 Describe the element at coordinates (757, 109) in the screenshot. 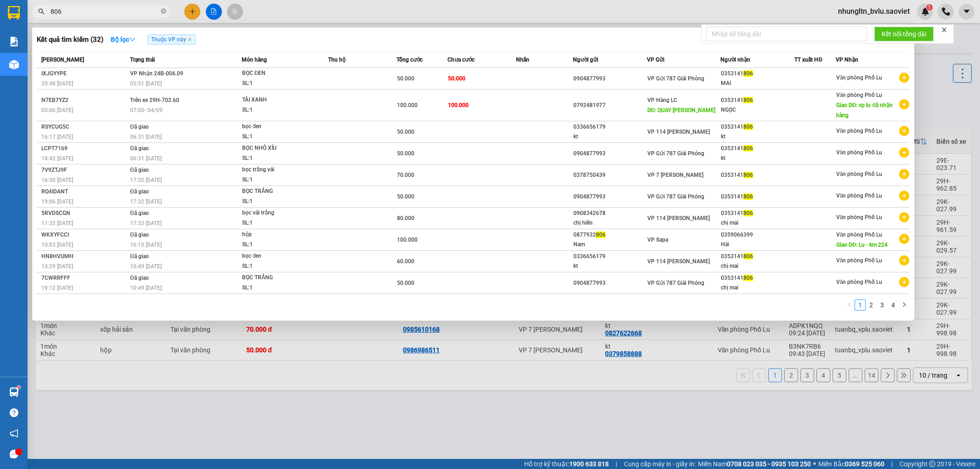

I see `div: NGỌC` at that location.